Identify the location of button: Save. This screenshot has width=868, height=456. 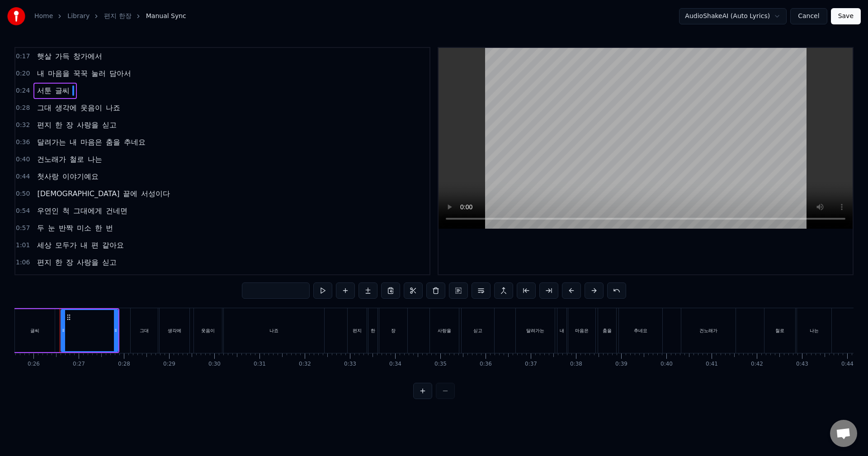
(846, 16).